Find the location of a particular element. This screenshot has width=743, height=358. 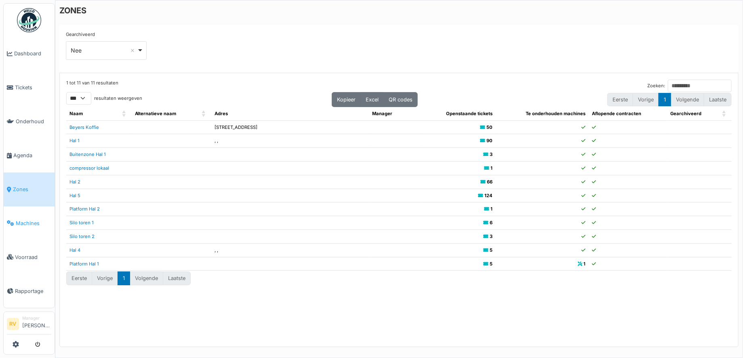

button: Kopieer is located at coordinates (346, 99).